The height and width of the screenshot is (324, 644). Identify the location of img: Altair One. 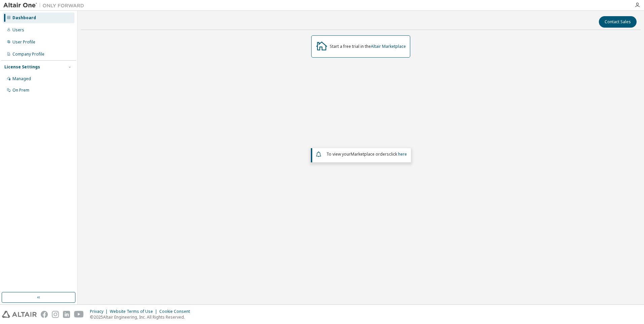
(45, 5).